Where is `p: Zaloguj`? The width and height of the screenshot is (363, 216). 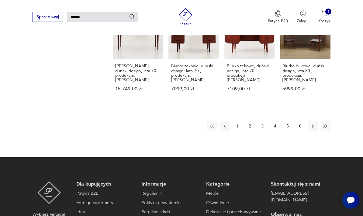 p: Zaloguj is located at coordinates (303, 21).